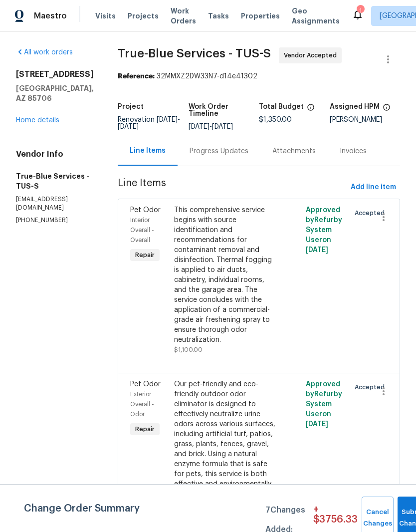 This screenshot has height=532, width=416. Describe the element at coordinates (131, 107) in the screenshot. I see `h5: Project` at that location.